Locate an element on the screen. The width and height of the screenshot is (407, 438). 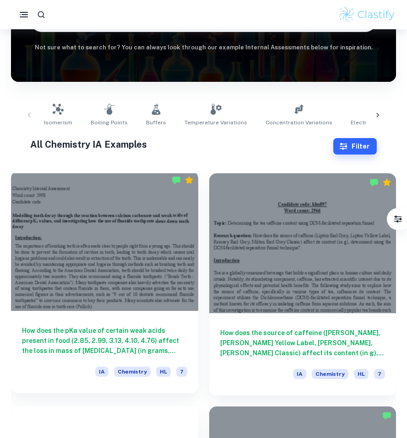
h6: Not sure what to search for? You can always look through our example Internal Assessments below f... is located at coordinates (203, 48).